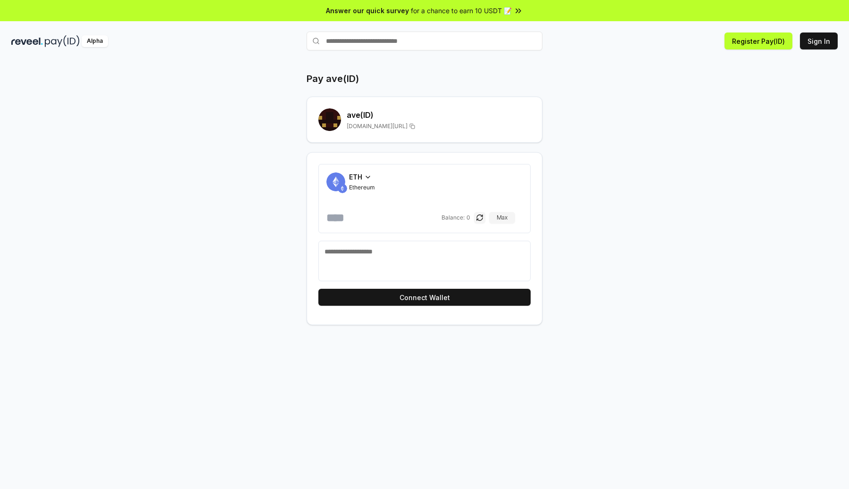  What do you see at coordinates (62, 41) in the screenshot?
I see `img: pay_id` at bounding box center [62, 41].